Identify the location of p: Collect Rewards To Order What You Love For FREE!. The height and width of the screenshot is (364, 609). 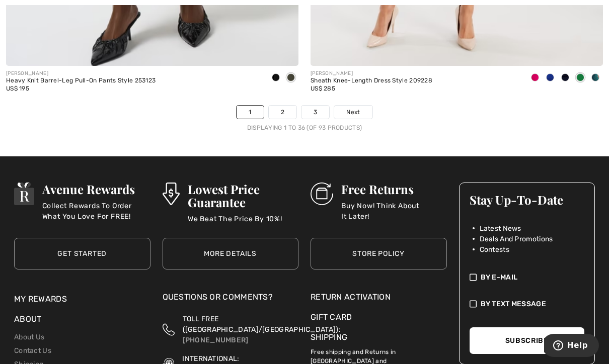
(96, 211).